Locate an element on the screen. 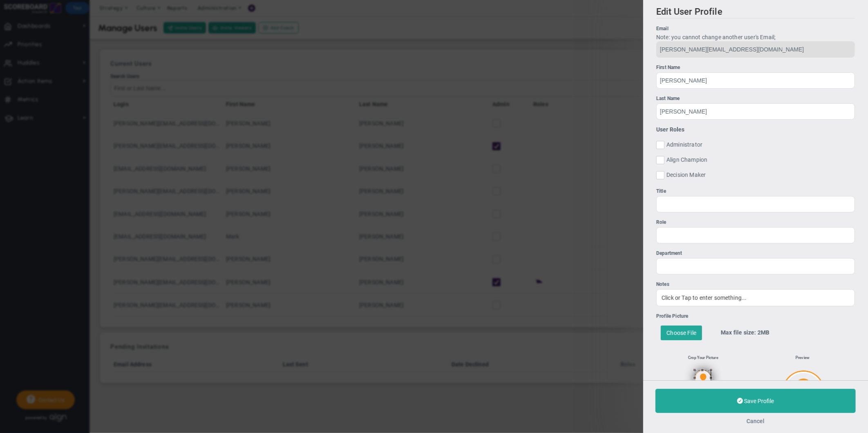  div: Title is located at coordinates (755, 191).